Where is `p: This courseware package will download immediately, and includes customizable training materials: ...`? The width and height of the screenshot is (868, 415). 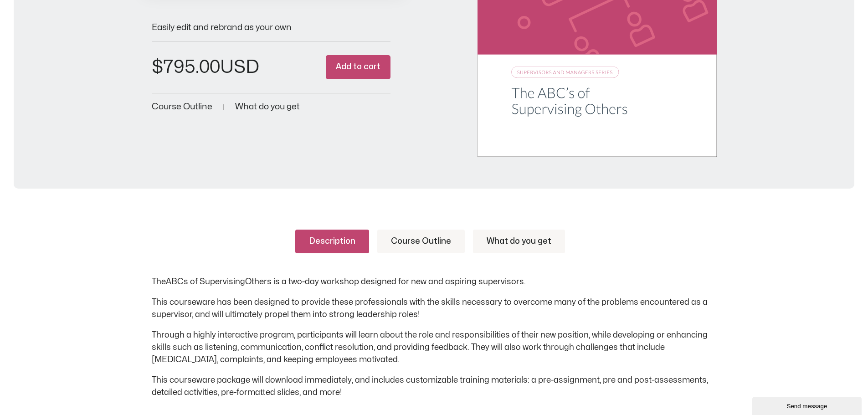 p: This courseware package will download immediately, and includes customizable training materials: ... is located at coordinates (434, 386).